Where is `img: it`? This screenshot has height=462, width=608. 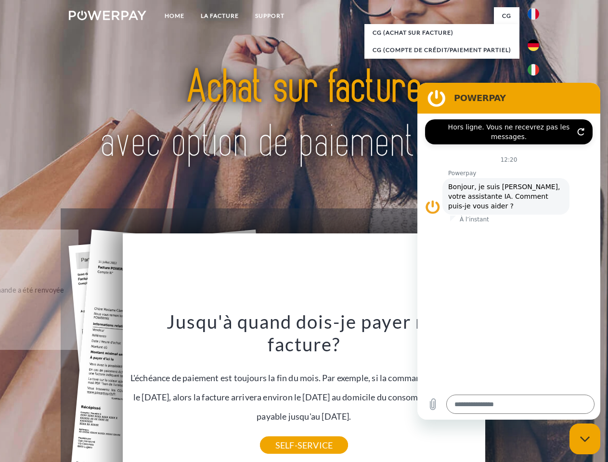 img: it is located at coordinates (533, 70).